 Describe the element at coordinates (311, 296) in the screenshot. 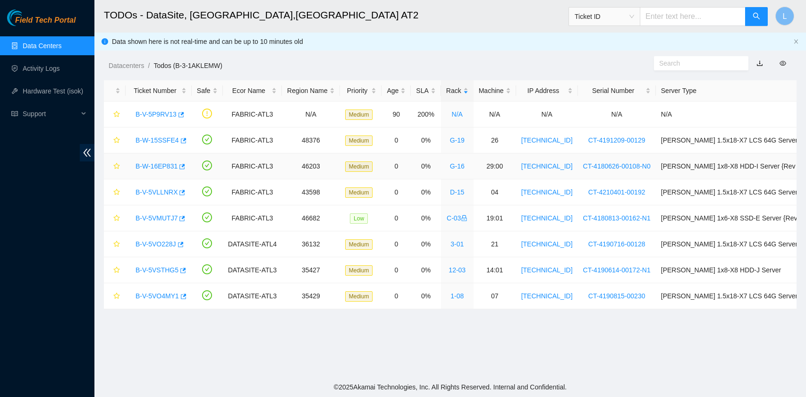

I see `td: 35429` at that location.